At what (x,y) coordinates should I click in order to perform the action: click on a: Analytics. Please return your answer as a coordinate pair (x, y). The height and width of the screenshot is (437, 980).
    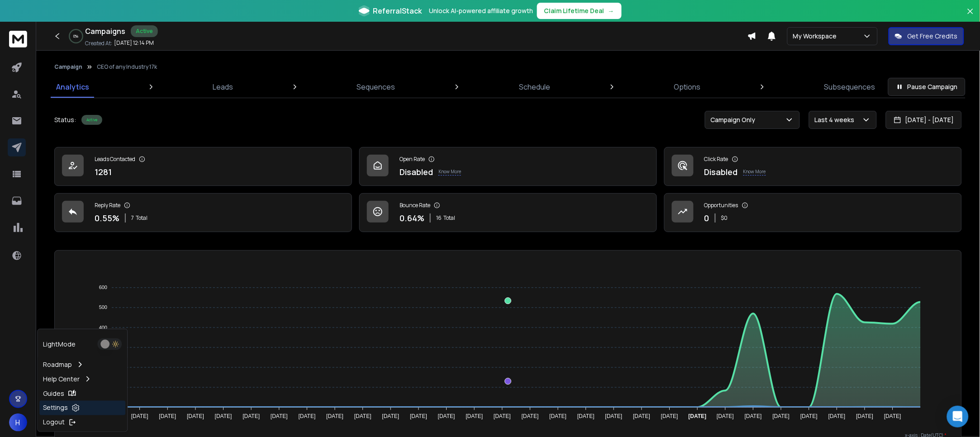
    Looking at the image, I should click on (72, 87).